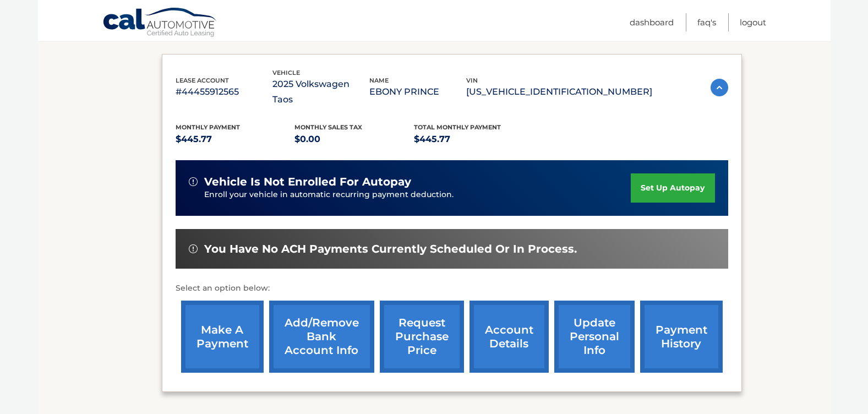 This screenshot has height=414, width=868. I want to click on a: payment history, so click(682, 337).